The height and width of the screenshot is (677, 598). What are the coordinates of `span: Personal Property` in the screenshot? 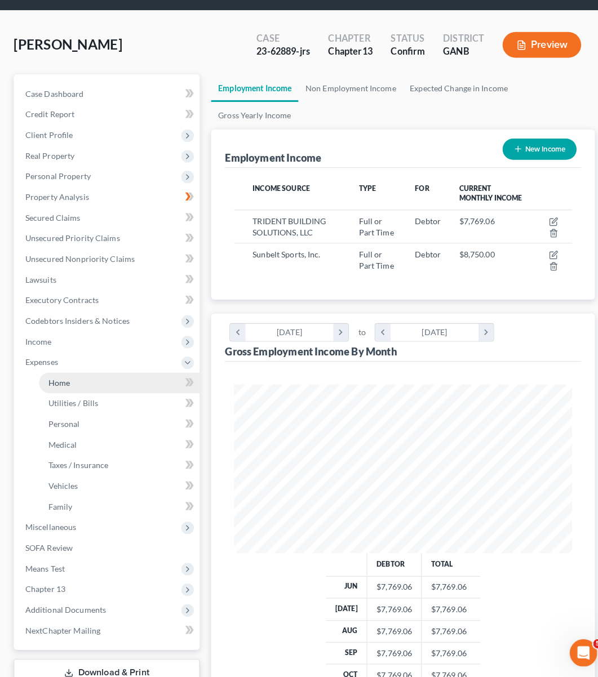 It's located at (57, 184).